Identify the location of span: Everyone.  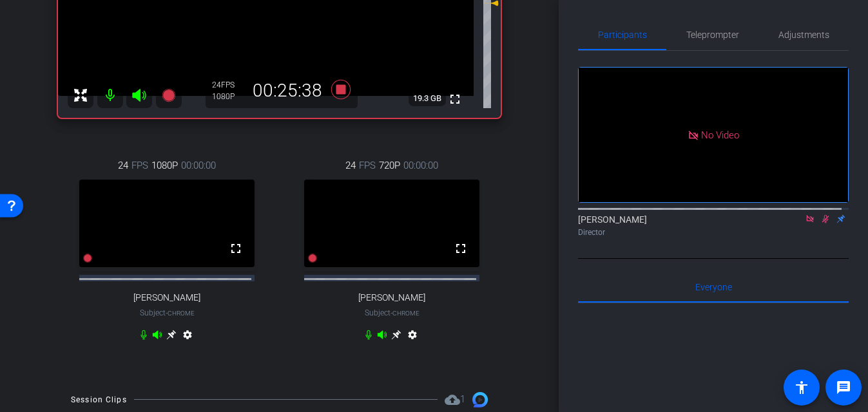
(714, 287).